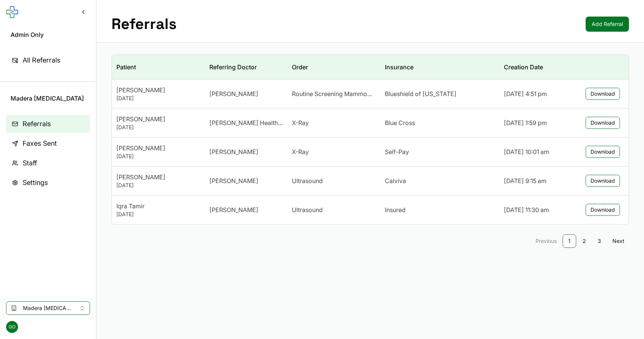  I want to click on a: All Referrals, so click(48, 60).